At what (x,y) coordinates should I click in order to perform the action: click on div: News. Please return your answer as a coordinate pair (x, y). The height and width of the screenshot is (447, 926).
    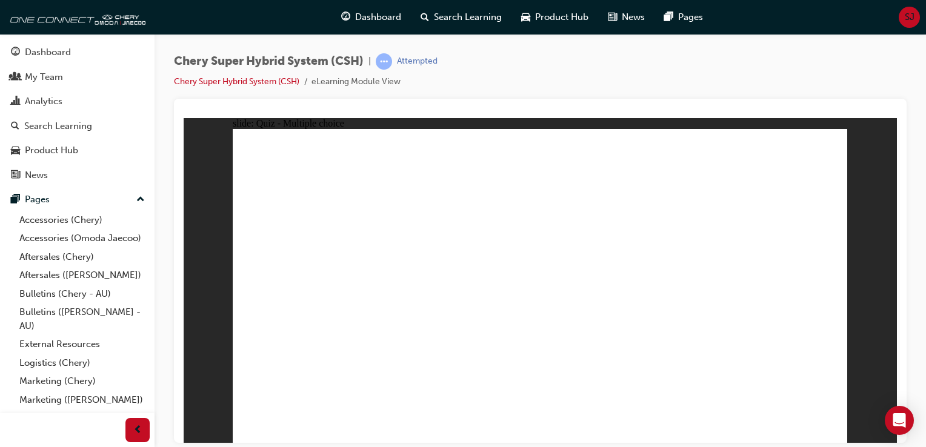
    Looking at the image, I should click on (36, 175).